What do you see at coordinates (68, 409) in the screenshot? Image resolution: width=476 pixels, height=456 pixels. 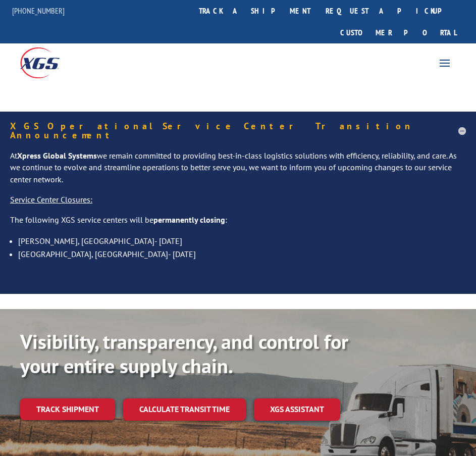 I see `a: Track shipment` at bounding box center [68, 409].